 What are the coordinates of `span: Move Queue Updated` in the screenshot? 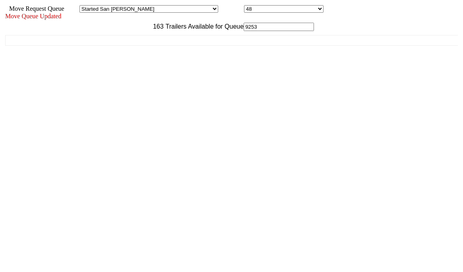 It's located at (33, 16).